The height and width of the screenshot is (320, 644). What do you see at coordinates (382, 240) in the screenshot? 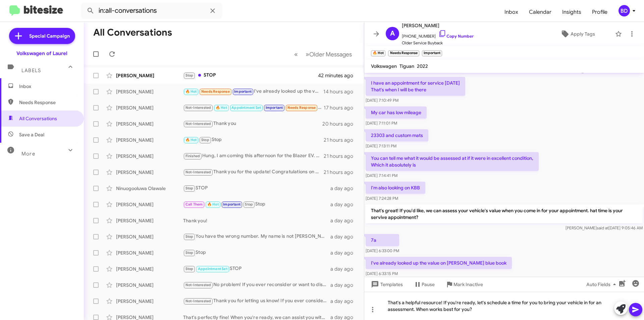
I see `p: 7a` at bounding box center [382, 240].